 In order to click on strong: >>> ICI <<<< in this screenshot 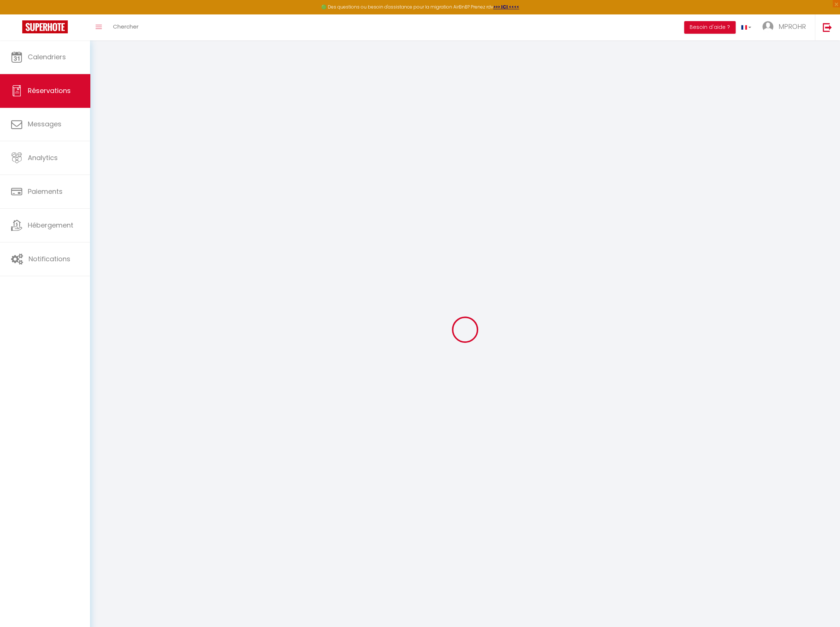, I will do `click(507, 6)`.